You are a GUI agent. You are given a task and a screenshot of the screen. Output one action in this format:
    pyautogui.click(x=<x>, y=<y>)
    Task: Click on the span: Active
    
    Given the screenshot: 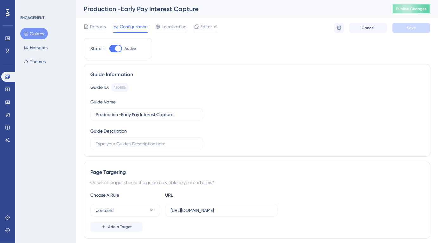 What is the action you would take?
    pyautogui.click(x=130, y=49)
    